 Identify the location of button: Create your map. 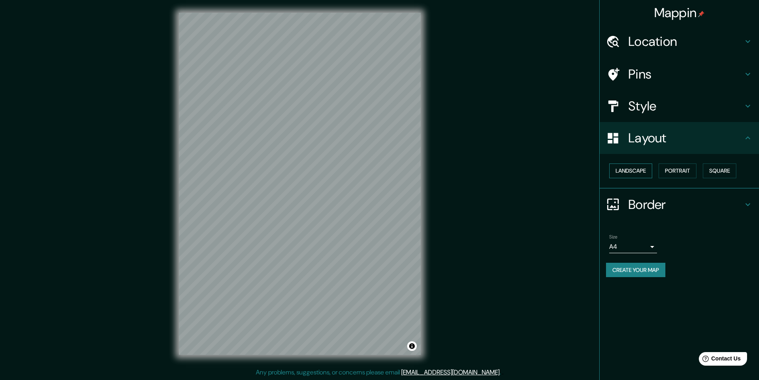
(636, 270).